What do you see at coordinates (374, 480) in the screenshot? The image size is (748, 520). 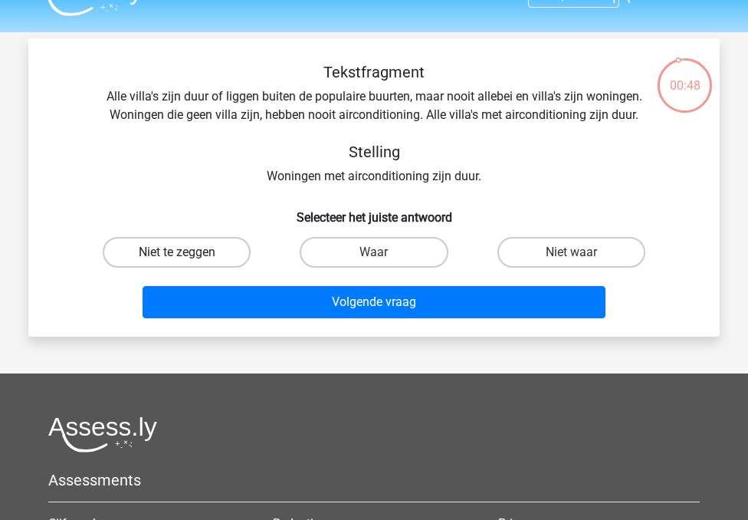 I see `h5: Assessments` at bounding box center [374, 480].